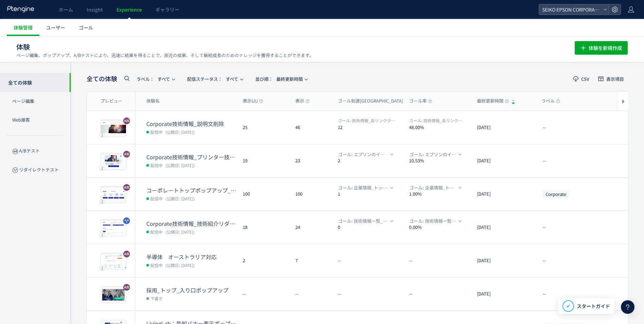 This screenshot has width=644, height=324. I want to click on button: ゴール: 技術情報一覧_各技術リンククリック, so click(365, 221).